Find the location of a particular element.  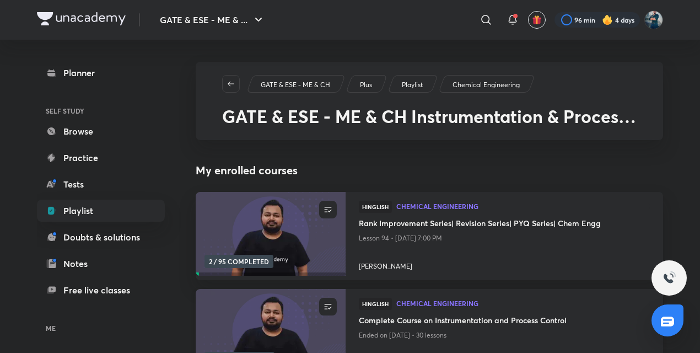

a: Planner is located at coordinates (101, 73).